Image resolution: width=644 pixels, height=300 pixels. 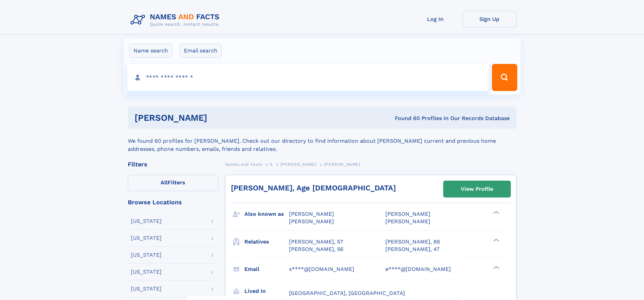 What do you see at coordinates (308, 77) in the screenshot?
I see `input: search input` at bounding box center [308, 77].